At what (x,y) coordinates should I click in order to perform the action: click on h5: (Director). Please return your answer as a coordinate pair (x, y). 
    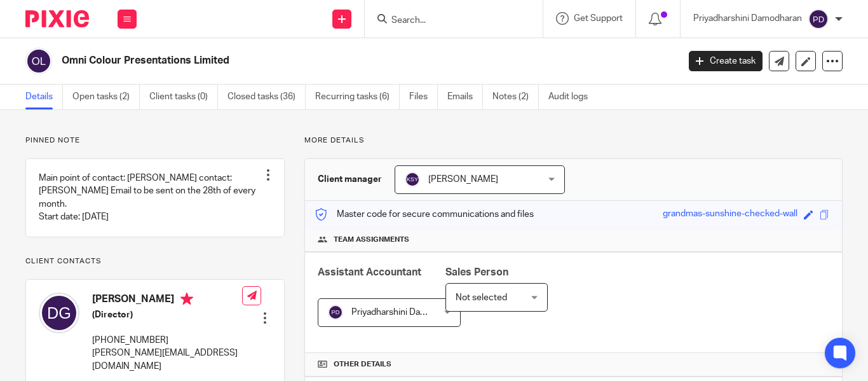
    Looking at the image, I should click on (167, 315).